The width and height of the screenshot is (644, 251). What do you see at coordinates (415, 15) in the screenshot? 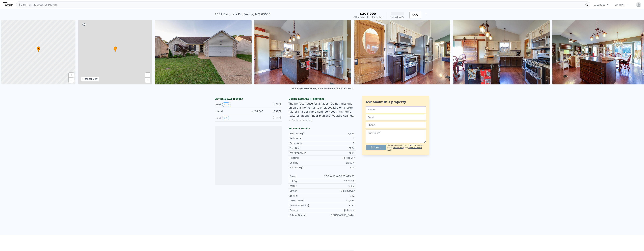
I see `button: SAVE` at bounding box center [415, 15].